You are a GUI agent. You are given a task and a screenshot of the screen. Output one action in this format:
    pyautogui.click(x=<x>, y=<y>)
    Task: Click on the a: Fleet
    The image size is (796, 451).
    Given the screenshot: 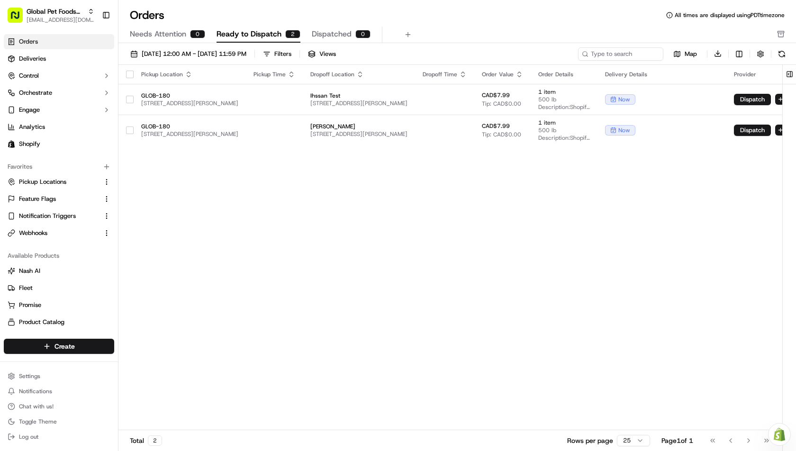 What is the action you would take?
    pyautogui.click(x=59, y=288)
    